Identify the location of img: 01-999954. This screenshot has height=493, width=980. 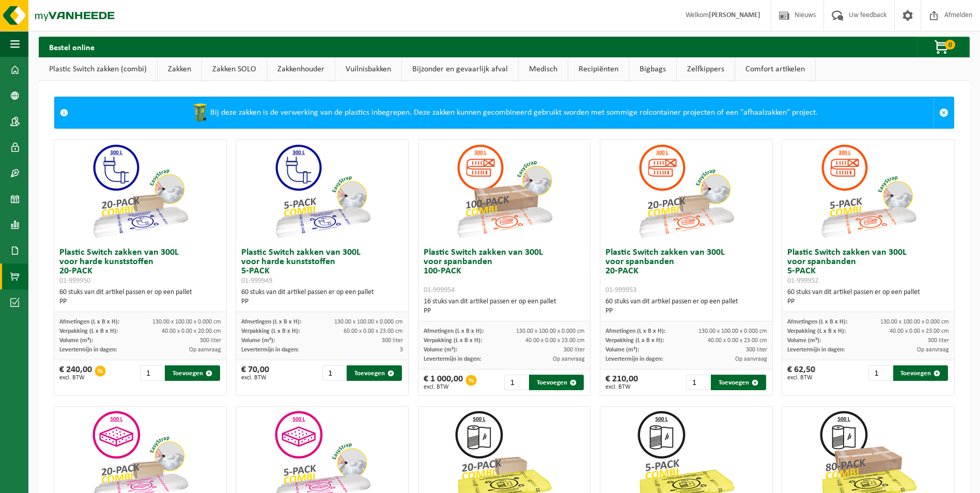
(504, 191).